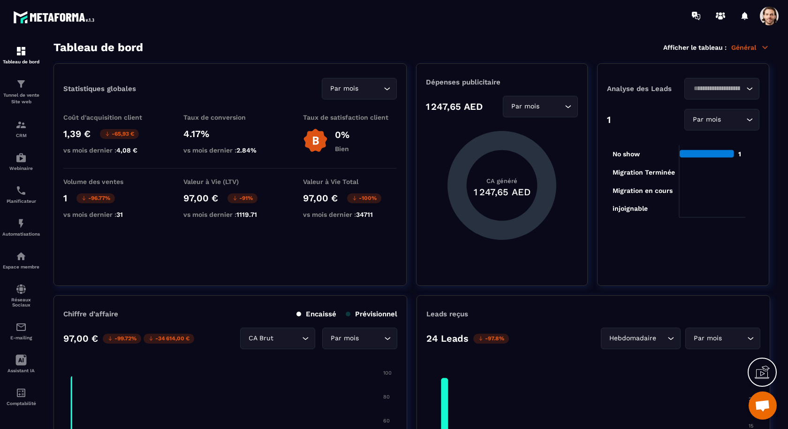 The height and width of the screenshot is (429, 788). Describe the element at coordinates (491, 338) in the screenshot. I see `p: -97.8%` at that location.